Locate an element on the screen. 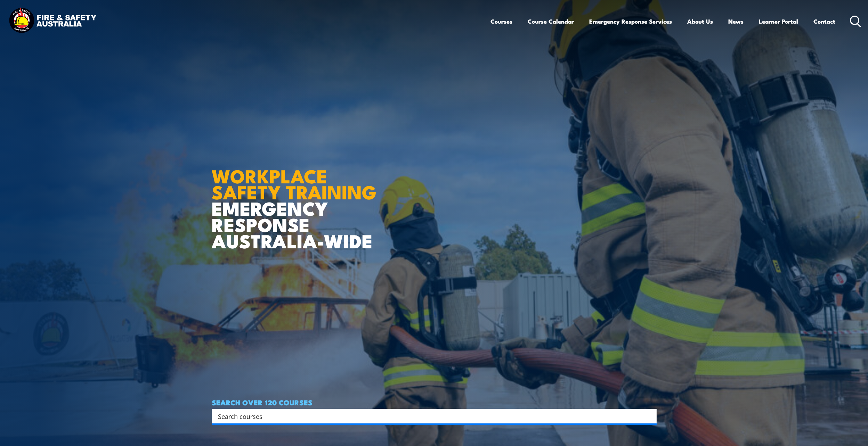  a: News is located at coordinates (736, 21).